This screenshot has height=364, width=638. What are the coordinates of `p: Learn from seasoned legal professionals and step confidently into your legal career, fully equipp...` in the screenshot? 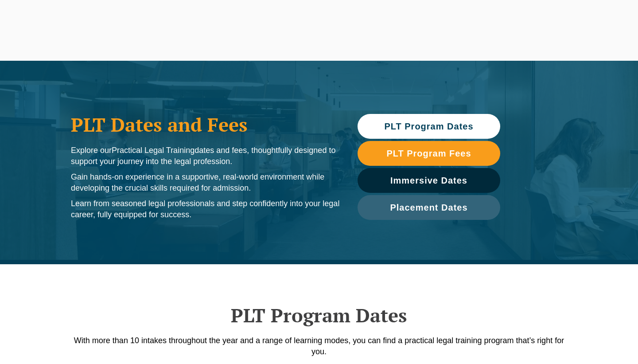 It's located at (205, 209).